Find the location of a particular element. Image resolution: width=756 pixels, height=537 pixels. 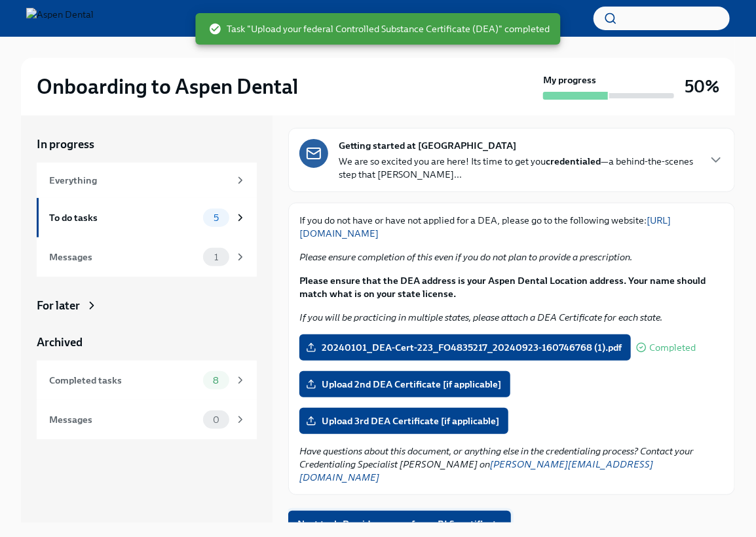

div: In progress is located at coordinates (147, 144).